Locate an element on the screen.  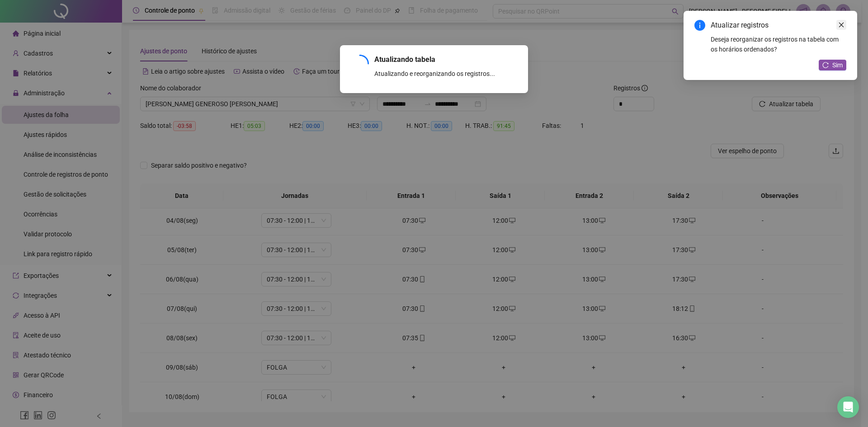
div: Atualizar registros is located at coordinates (779, 26).